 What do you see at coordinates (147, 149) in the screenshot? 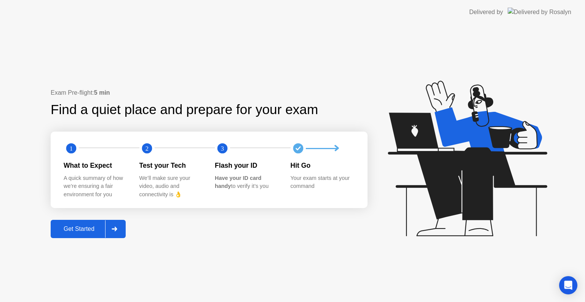
I see `text: 2` at bounding box center [147, 149].